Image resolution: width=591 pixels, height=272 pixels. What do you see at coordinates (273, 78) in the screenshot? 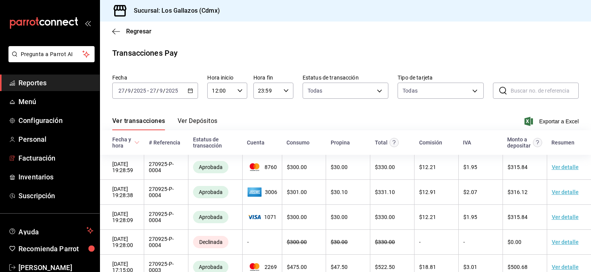
I see `label: Hora fin` at bounding box center [273, 78].